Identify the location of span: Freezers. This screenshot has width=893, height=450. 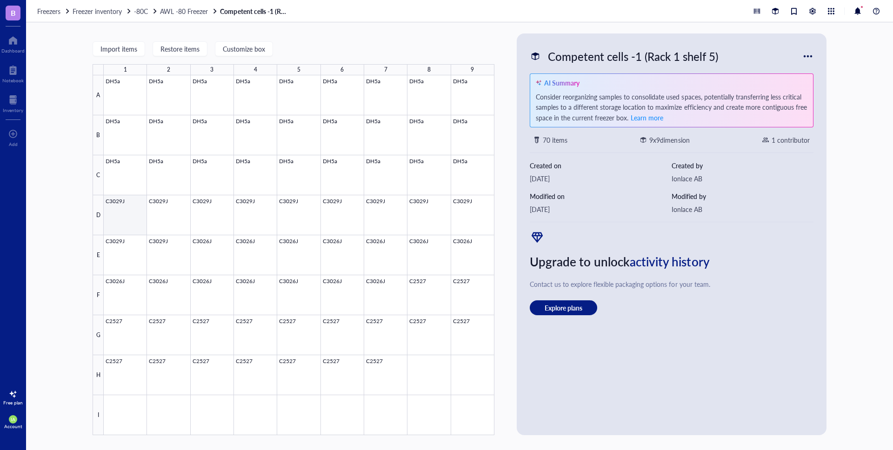
(49, 11).